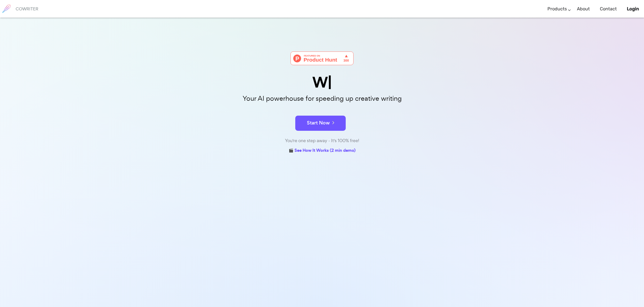  Describe the element at coordinates (27, 9) in the screenshot. I see `h6: COWRITER` at that location.